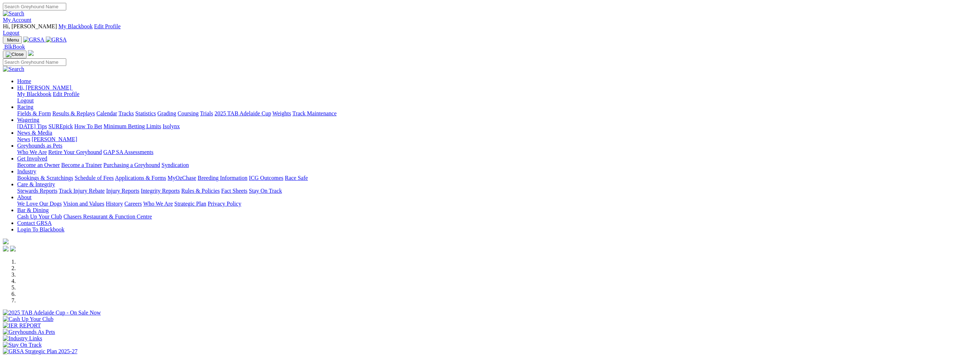 This screenshot has width=980, height=355. What do you see at coordinates (497, 139) in the screenshot?
I see `div: News & Media` at bounding box center [497, 139].